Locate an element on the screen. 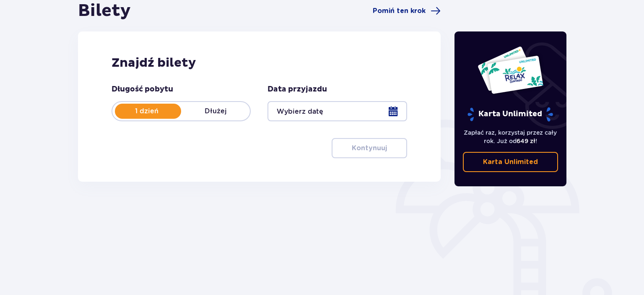 This screenshot has height=295, width=644. h2: Znajdź bilety is located at coordinates (259, 63).